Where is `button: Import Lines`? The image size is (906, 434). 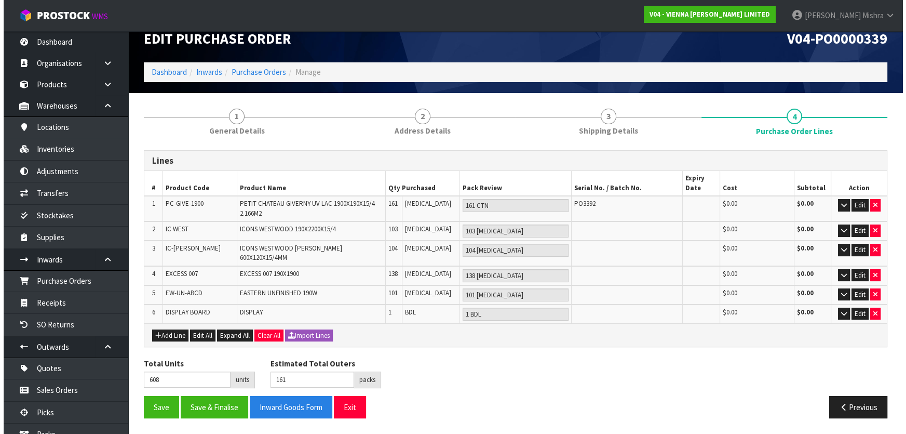
button: Import Lines is located at coordinates (305, 335).